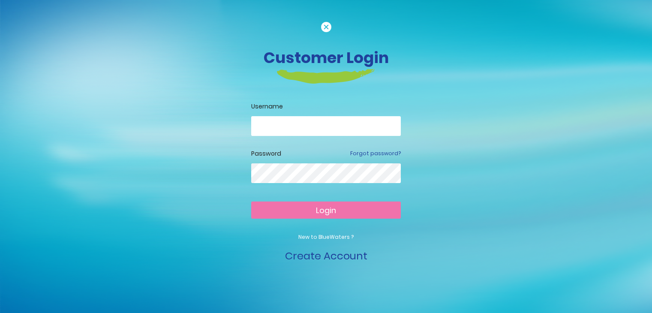 Image resolution: width=652 pixels, height=313 pixels. Describe the element at coordinates (326, 237) in the screenshot. I see `p: New to BlueWaters ?` at that location.